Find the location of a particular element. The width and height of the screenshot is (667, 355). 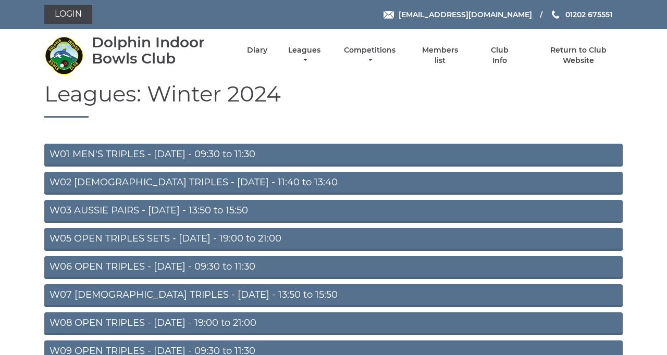

img: Phone us is located at coordinates (555, 15).